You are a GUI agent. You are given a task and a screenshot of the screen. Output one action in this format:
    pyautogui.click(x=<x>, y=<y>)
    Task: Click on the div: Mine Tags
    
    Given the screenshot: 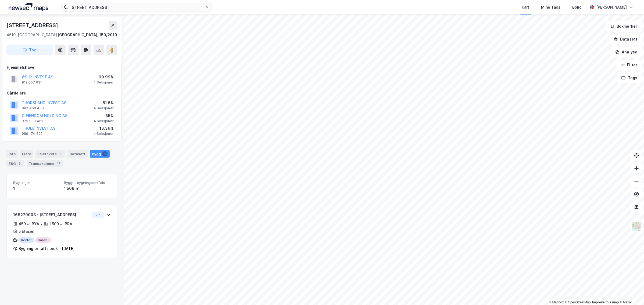 What is the action you would take?
    pyautogui.click(x=551, y=7)
    